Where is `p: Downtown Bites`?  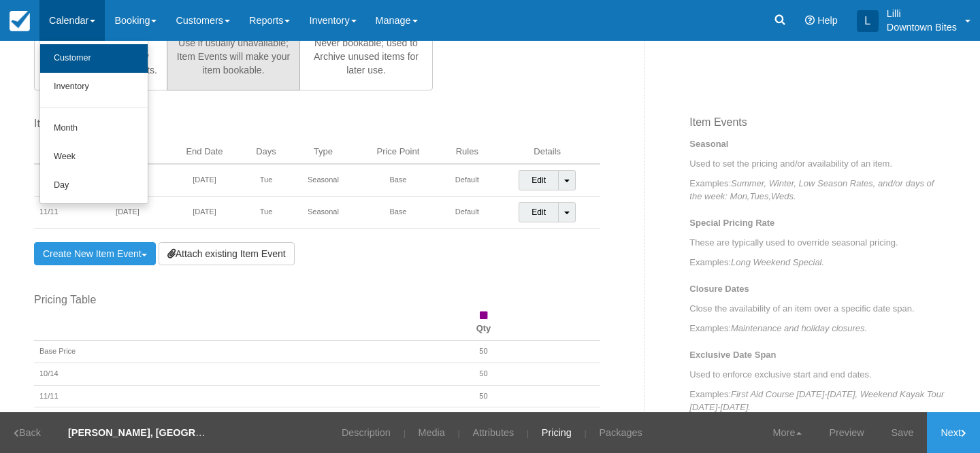
p: Downtown Bites is located at coordinates (921, 27).